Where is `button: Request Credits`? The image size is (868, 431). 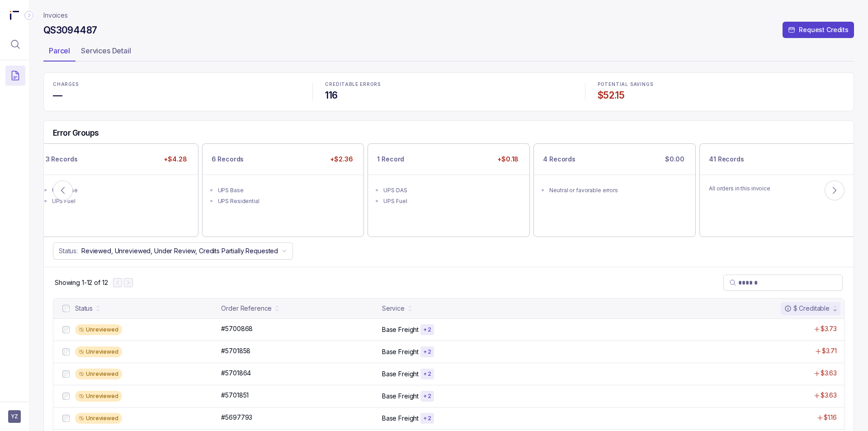 button: Request Credits is located at coordinates (819, 30).